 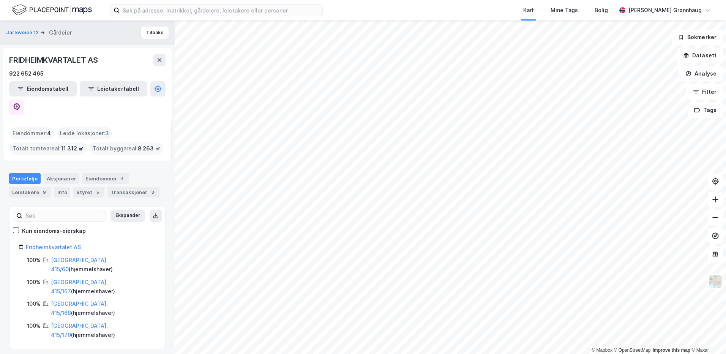 I want to click on button: Jarleveien 12, so click(x=23, y=33).